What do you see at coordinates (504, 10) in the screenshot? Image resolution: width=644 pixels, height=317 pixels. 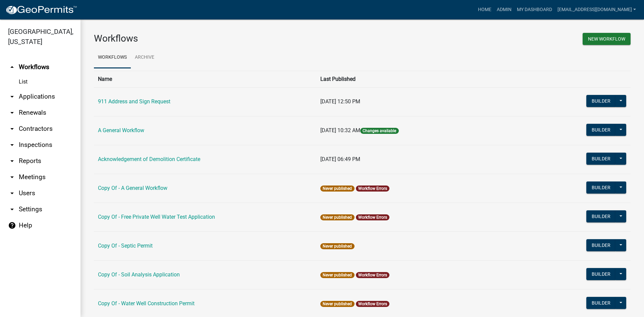 I see `a: Admin` at bounding box center [504, 10].